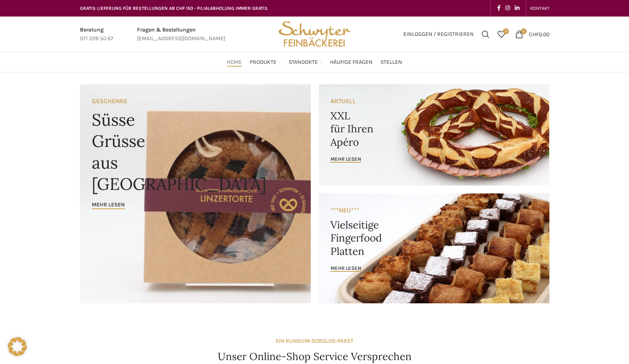 Image resolution: width=629 pixels, height=364 pixels. What do you see at coordinates (314, 62) in the screenshot?
I see `div: Main navigation` at bounding box center [314, 62].